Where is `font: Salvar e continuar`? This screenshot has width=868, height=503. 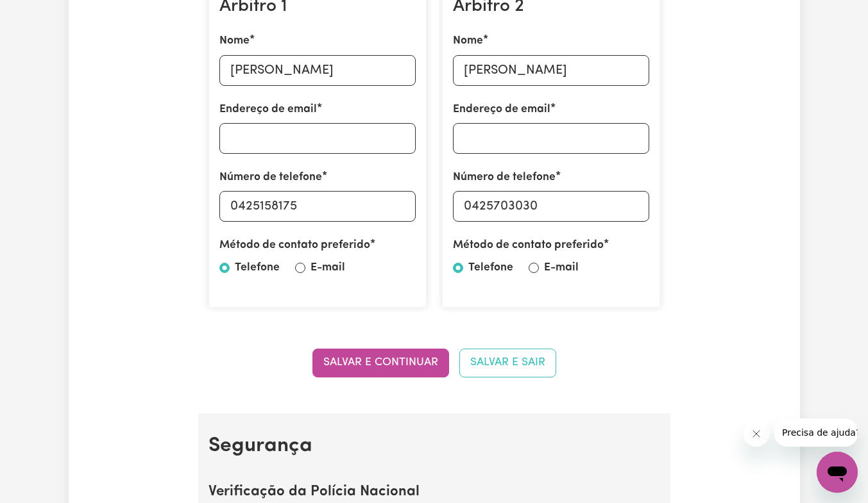 font: Salvar e continuar is located at coordinates (380, 362).